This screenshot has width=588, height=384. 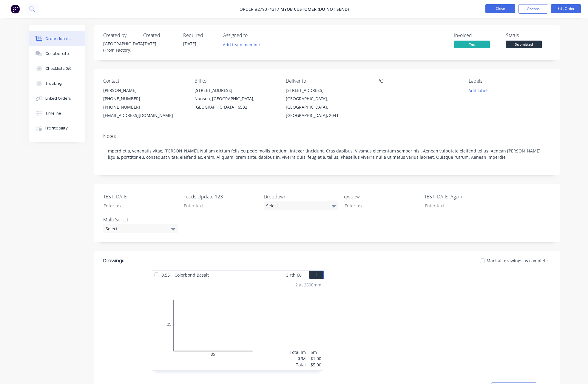 I want to click on span: Order #2793 -, so click(x=254, y=9).